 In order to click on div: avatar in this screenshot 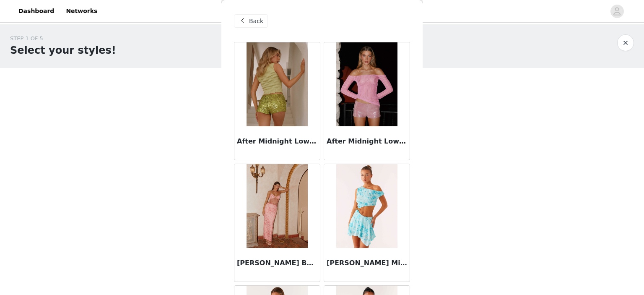, I will do `click(617, 11)`.